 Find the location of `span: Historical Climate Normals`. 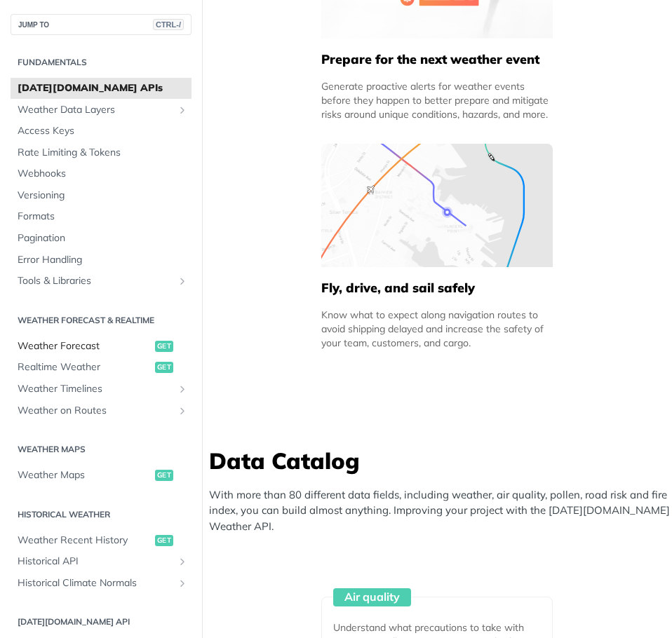

span: Historical Climate Normals is located at coordinates (95, 583).